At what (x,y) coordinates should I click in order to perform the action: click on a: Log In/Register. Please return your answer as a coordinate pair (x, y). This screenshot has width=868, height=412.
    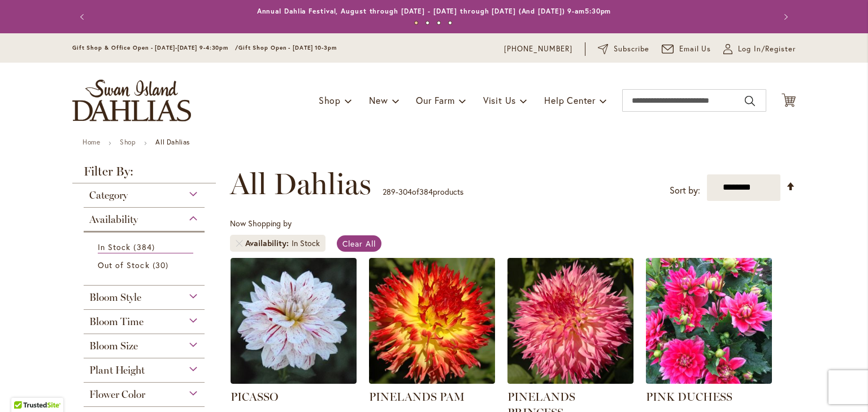
    Looking at the image, I should click on (759, 49).